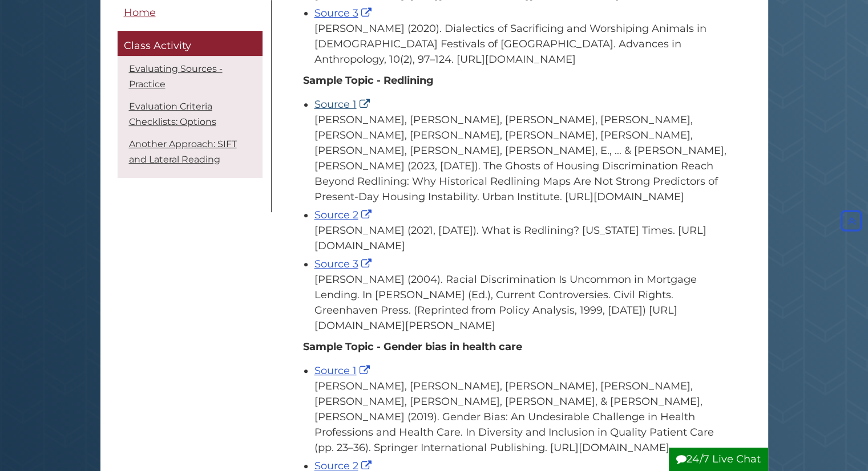 Image resolution: width=868 pixels, height=471 pixels. I want to click on span: Class Activity, so click(158, 46).